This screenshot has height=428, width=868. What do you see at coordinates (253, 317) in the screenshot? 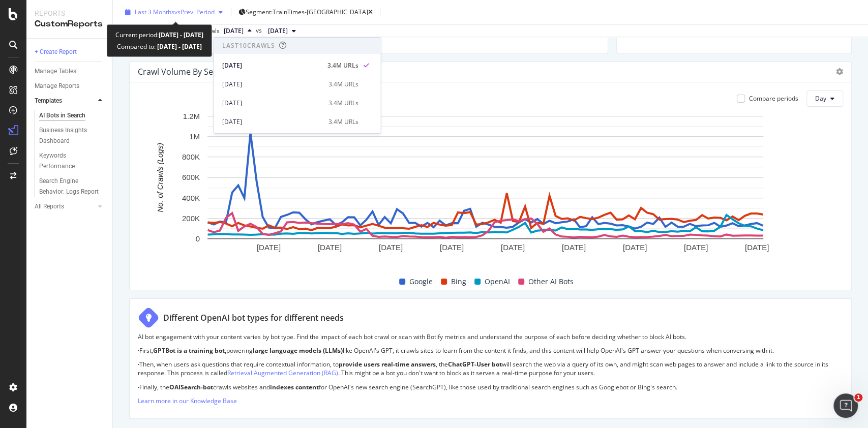
I see `div: Different OpenAI bot types for different needs` at bounding box center [253, 317].